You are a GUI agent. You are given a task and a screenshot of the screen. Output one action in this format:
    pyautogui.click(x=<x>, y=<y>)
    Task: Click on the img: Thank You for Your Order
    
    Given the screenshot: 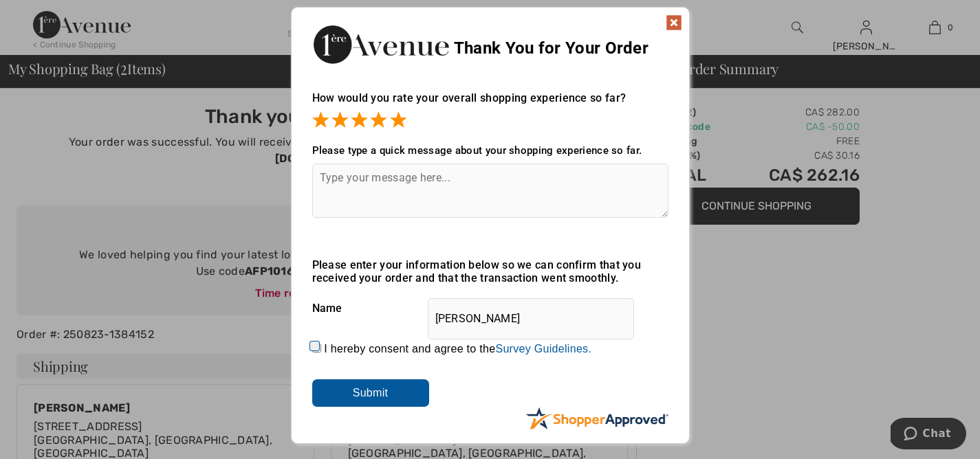 What is the action you would take?
    pyautogui.click(x=381, y=44)
    